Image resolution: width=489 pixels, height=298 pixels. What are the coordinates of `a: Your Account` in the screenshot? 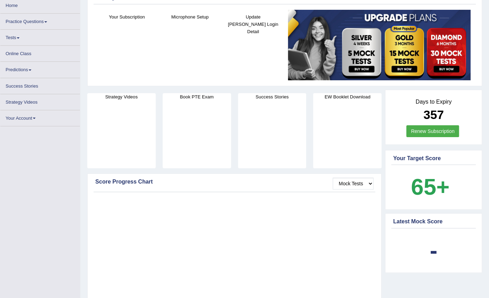 It's located at (40, 117).